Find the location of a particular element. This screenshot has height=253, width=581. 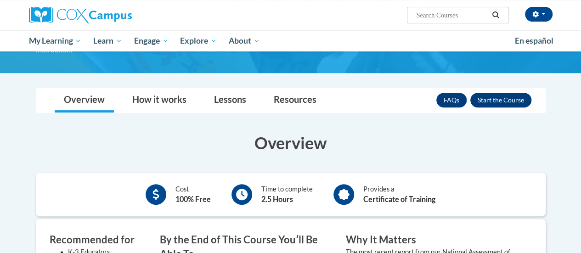

a: Explore is located at coordinates (198, 41).